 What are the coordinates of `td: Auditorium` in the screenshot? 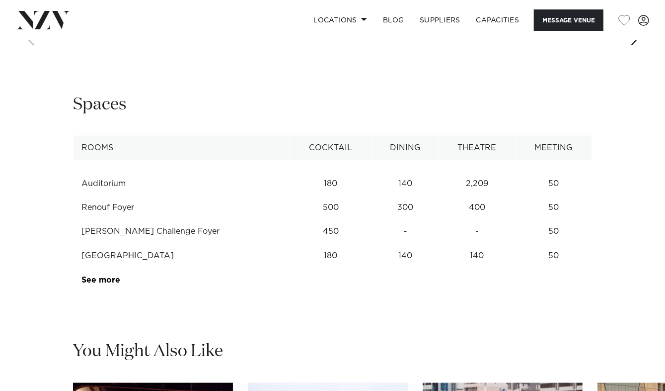 It's located at (181, 183).